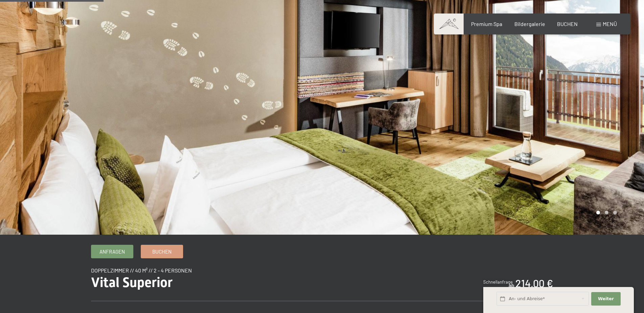 This screenshot has width=644, height=313. What do you see at coordinates (567, 24) in the screenshot?
I see `span: BUCHEN` at bounding box center [567, 24].